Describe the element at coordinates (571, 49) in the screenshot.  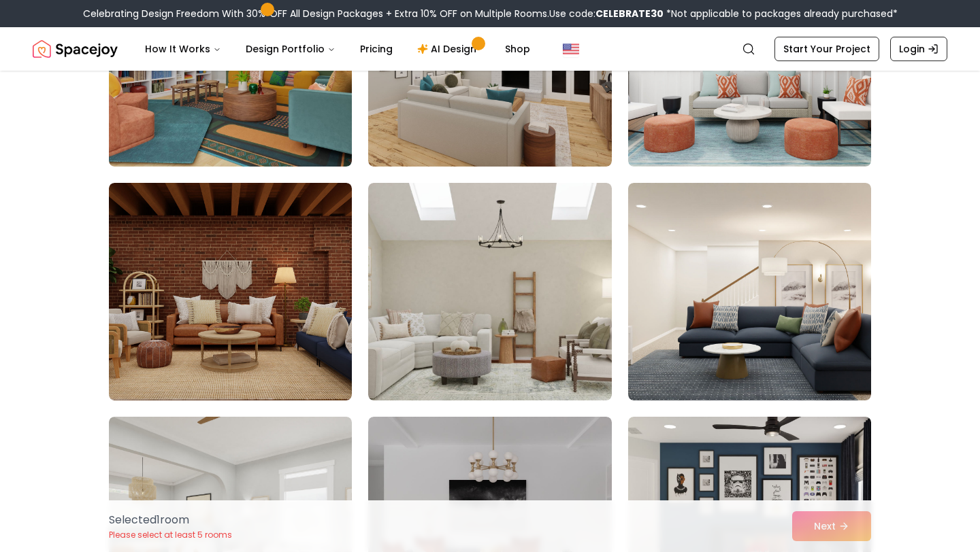
I see `img: United States` at that location.